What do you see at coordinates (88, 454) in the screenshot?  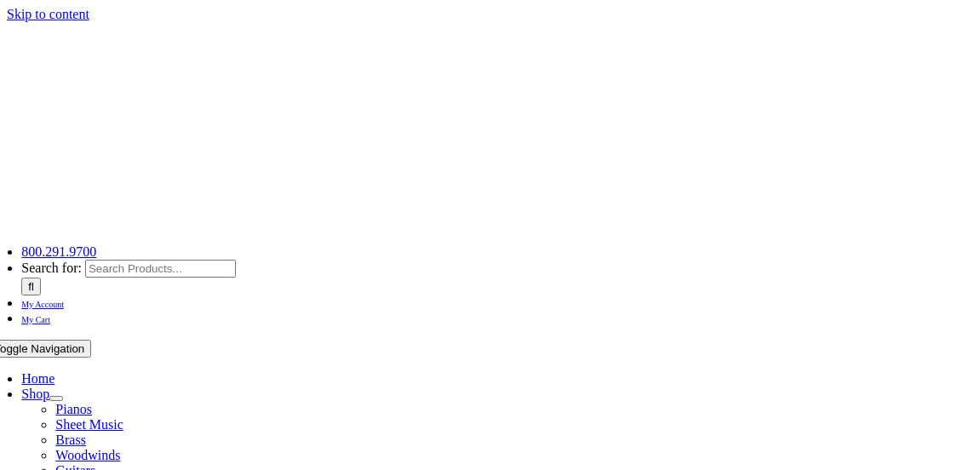 I see `a: Woodwinds` at bounding box center [88, 454].